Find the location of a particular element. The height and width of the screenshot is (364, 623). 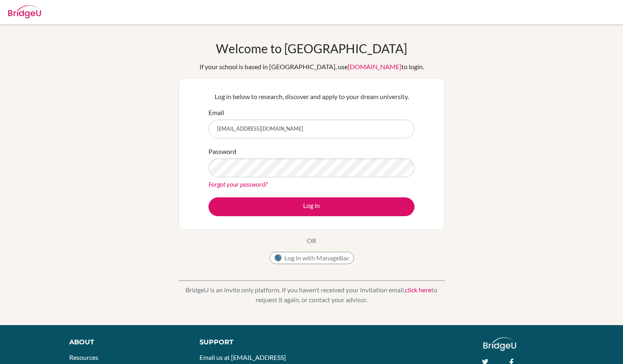

p: BridgeU is an invite only platform. If you haven’t received your invitation email, to request it ... is located at coordinates (312, 295).